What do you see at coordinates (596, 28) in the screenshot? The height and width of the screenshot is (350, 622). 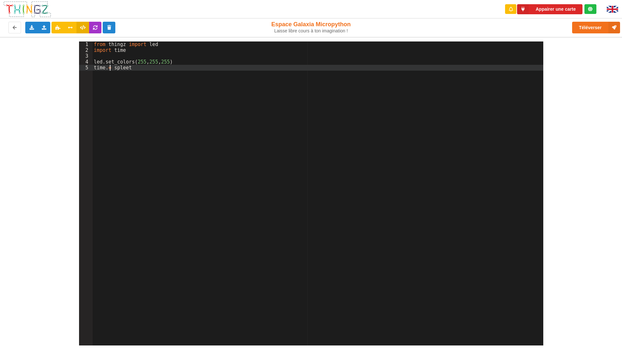 I see `button: Téléverser` at bounding box center [596, 28].